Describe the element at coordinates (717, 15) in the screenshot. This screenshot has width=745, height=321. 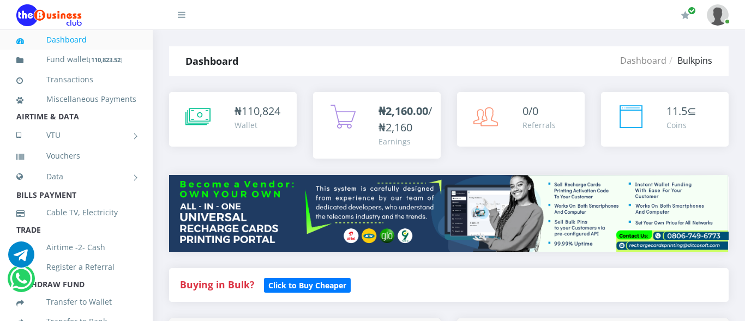
I see `img: User` at that location.